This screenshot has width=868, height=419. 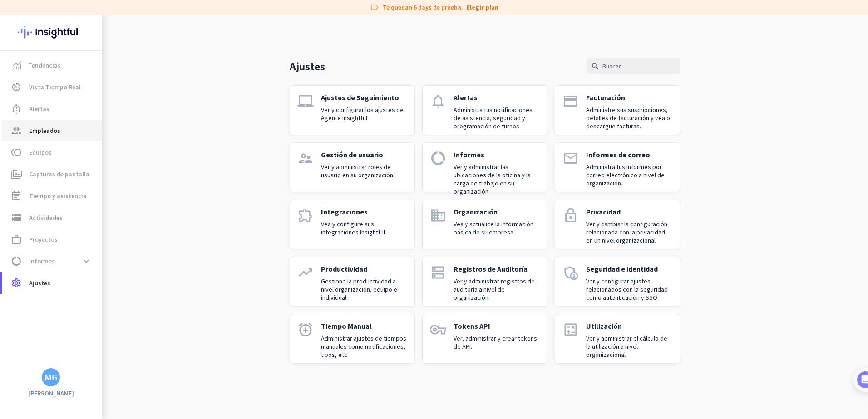 I want to click on a: Elegir plan, so click(x=482, y=7).